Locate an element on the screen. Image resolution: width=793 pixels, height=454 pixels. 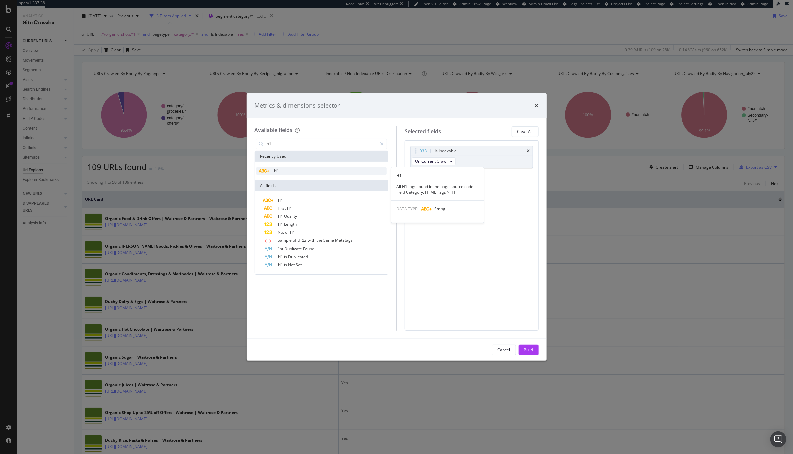
span: Same is located at coordinates (329, 240).